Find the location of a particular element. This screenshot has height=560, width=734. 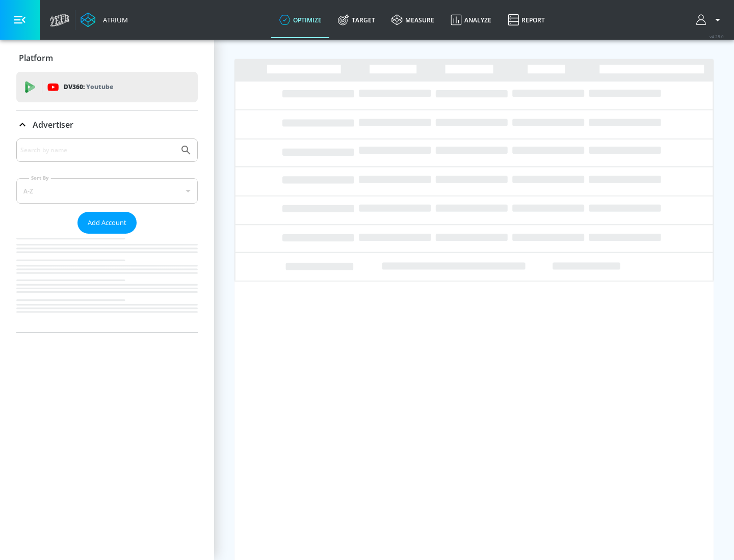

a: Analyze is located at coordinates (471, 20).